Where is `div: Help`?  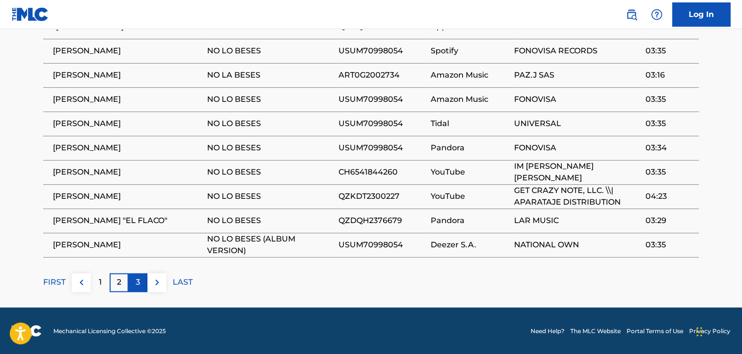 div: Help is located at coordinates (657, 15).